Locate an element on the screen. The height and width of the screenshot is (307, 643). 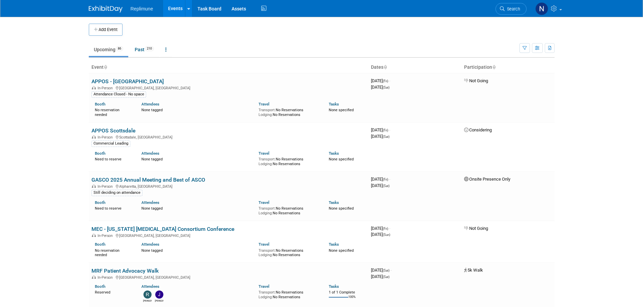
th: Participation is located at coordinates (508, 67).